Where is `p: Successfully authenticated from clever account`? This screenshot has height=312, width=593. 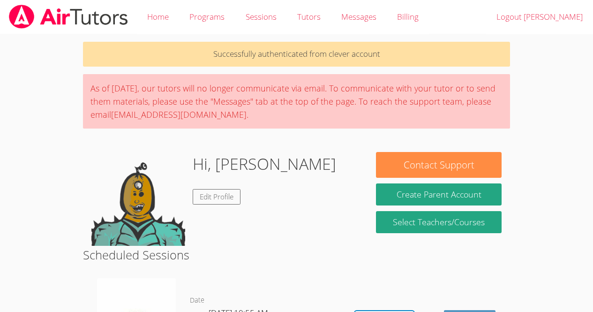 p: Successfully authenticated from clever account is located at coordinates (296, 54).